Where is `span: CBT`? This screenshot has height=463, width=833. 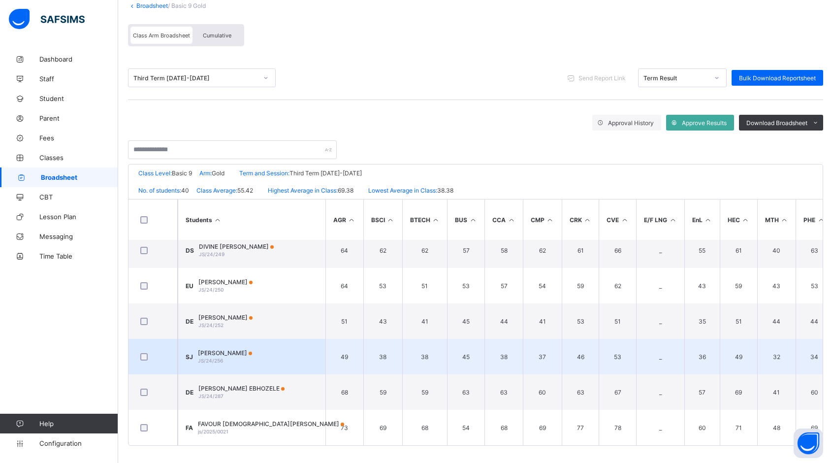 span: CBT is located at coordinates (79, 197).